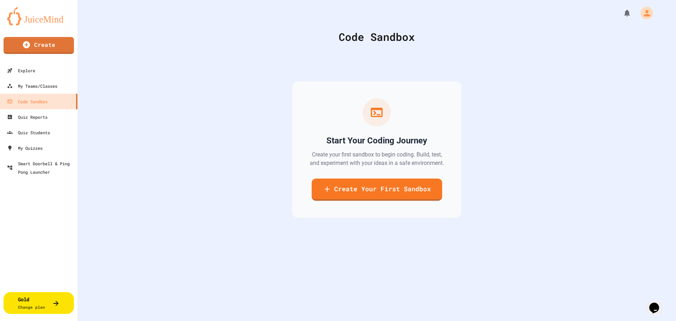  Describe the element at coordinates (25, 148) in the screenshot. I see `div: My Quizzes` at that location.